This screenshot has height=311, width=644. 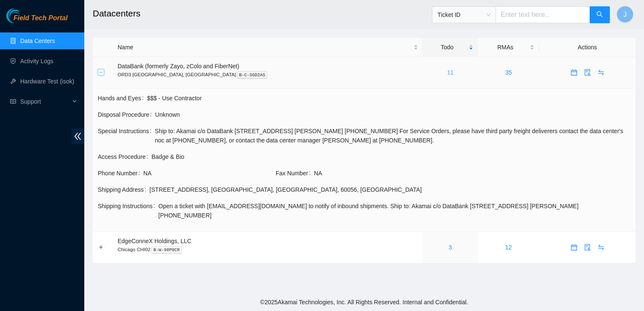 I want to click on button: Collapse row, so click(x=101, y=72).